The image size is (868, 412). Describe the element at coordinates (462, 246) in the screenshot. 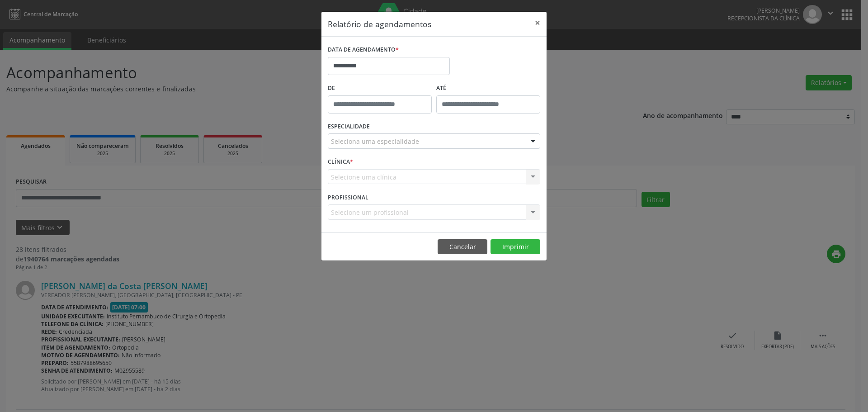

I see `button: Cancelar` at that location.